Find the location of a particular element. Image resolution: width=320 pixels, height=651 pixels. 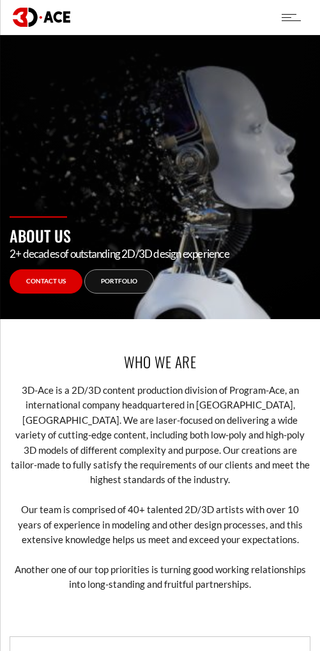

p: 3D-Ace is a 2D/3D content production division of Program-Ace, an international company headquarte... is located at coordinates (160, 435).